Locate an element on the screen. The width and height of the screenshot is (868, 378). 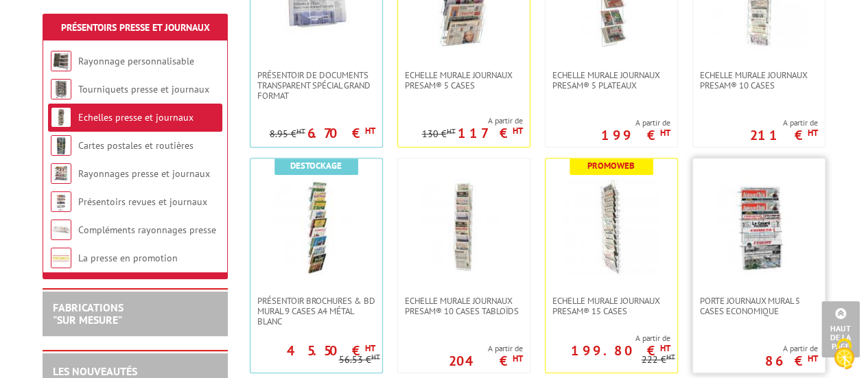
span: Echelle murale journaux Presam® 10 cases is located at coordinates (758, 80).